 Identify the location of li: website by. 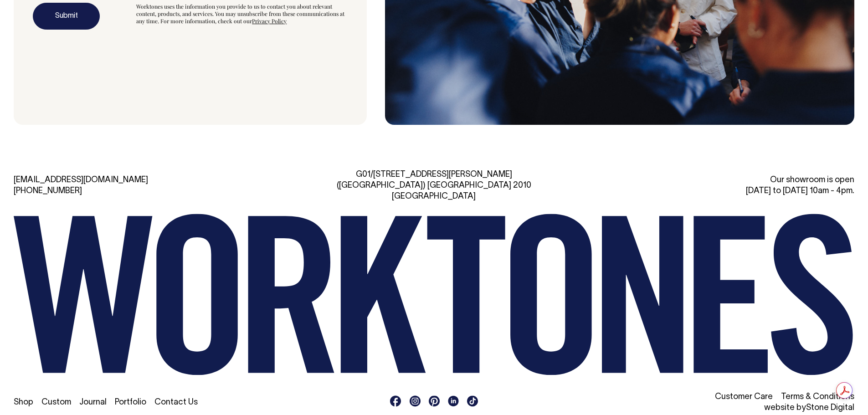
(719, 408).